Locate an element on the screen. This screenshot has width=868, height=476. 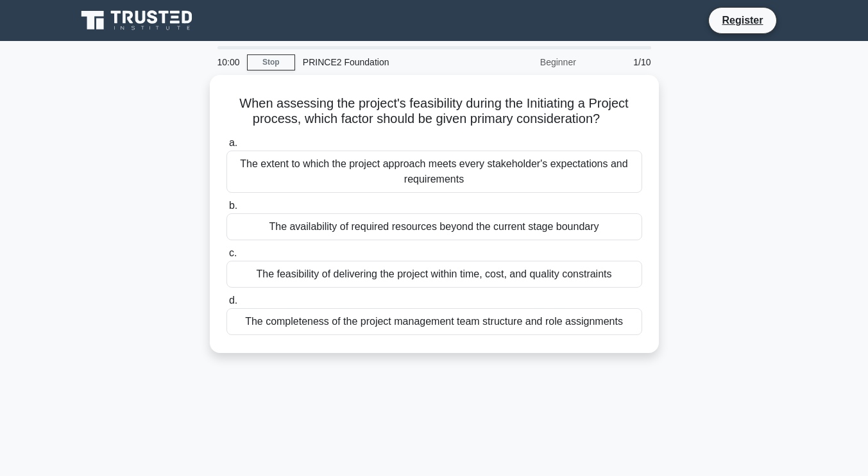
div: The completeness of the project management team structure and role assignments is located at coordinates (434, 322).